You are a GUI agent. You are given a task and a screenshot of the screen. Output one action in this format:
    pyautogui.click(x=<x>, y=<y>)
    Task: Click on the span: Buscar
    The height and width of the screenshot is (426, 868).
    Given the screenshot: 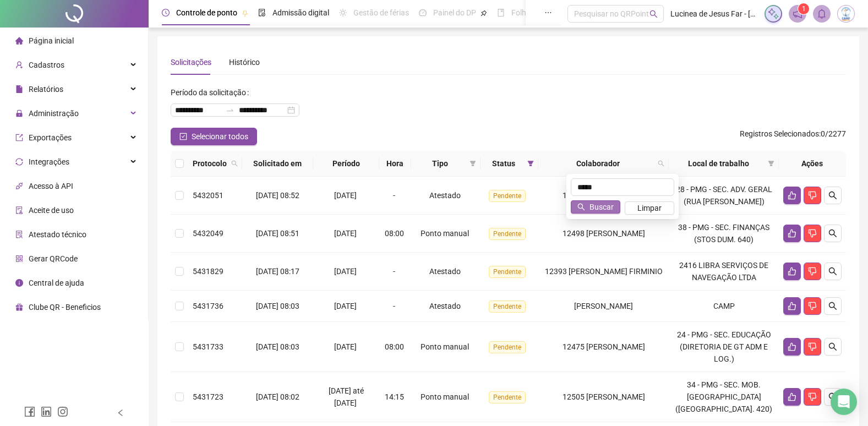 What is the action you would take?
    pyautogui.click(x=602, y=207)
    